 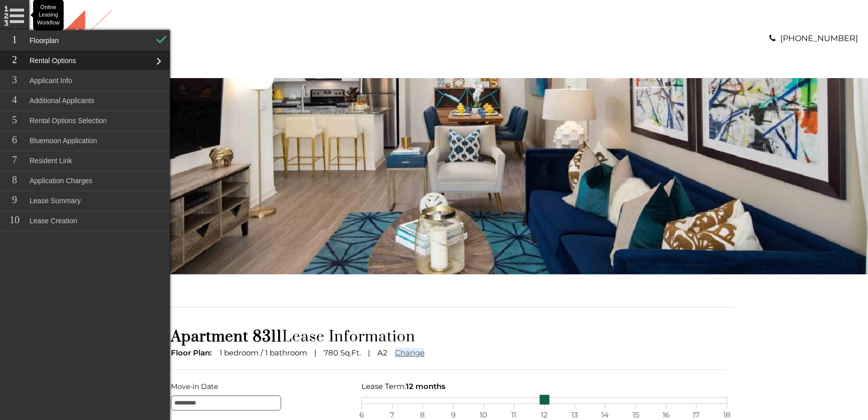 What do you see at coordinates (263, 353) in the screenshot?
I see `span: 1 bedroom / 1 bathroom` at bounding box center [263, 353].